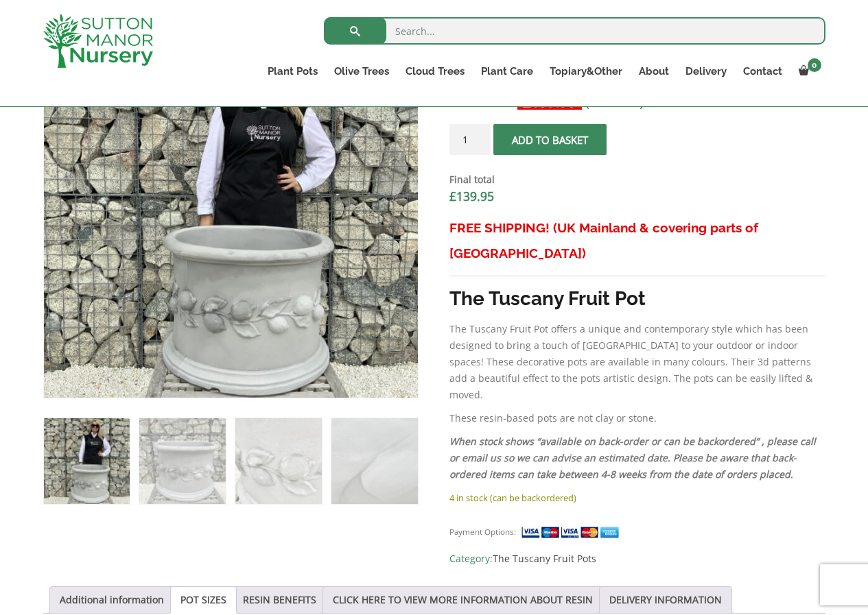 The height and width of the screenshot is (615, 868). What do you see at coordinates (278, 461) in the screenshot?
I see `img: The Tuscany Fruit Pot 50 Colour Grey Stone - Image 3` at bounding box center [278, 461].